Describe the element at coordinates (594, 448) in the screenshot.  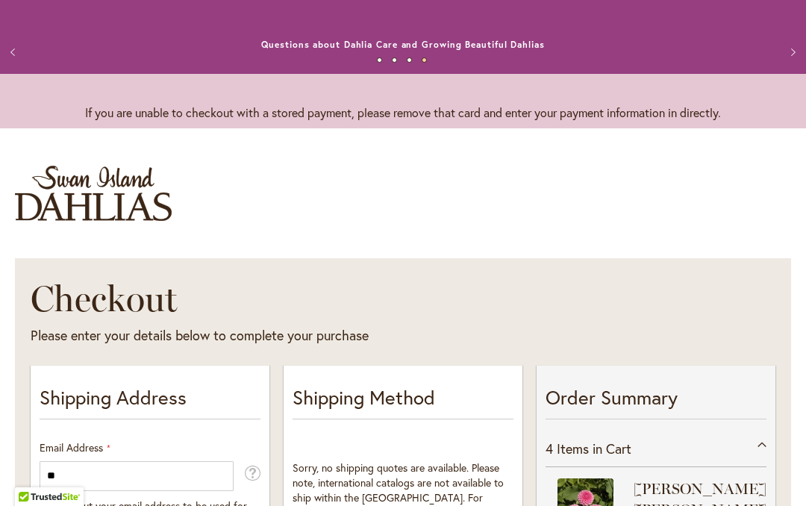
I see `span: Items in Cart` at that location.